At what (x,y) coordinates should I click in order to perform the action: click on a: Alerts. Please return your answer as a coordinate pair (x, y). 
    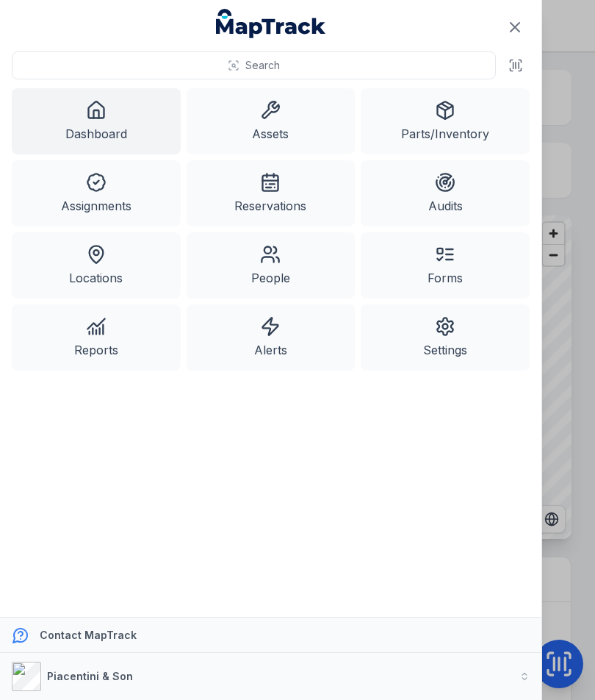
    Looking at the image, I should click on (271, 337).